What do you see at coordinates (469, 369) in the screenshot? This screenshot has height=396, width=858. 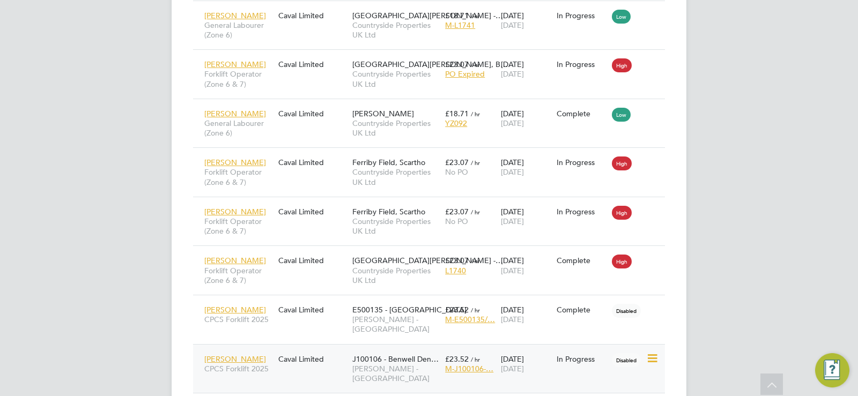 I see `span: M-J100106-…` at bounding box center [469, 369].